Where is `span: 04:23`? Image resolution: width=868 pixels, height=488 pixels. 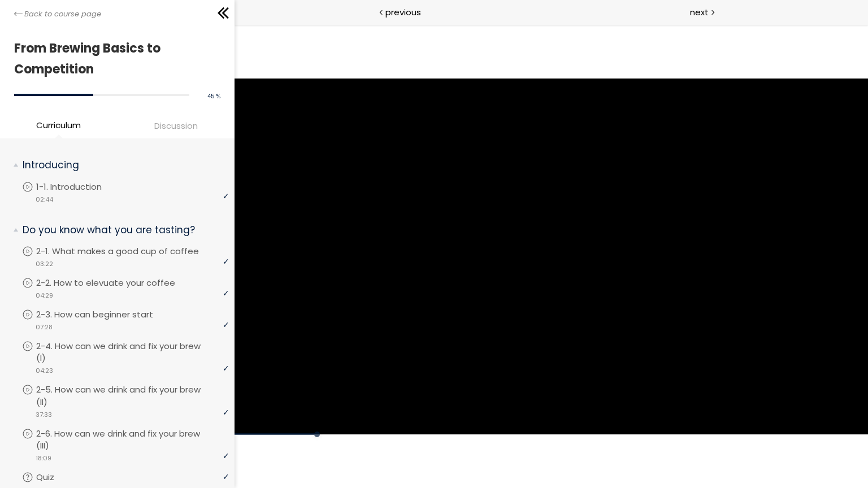
span: 04:23 is located at coordinates (44, 370).